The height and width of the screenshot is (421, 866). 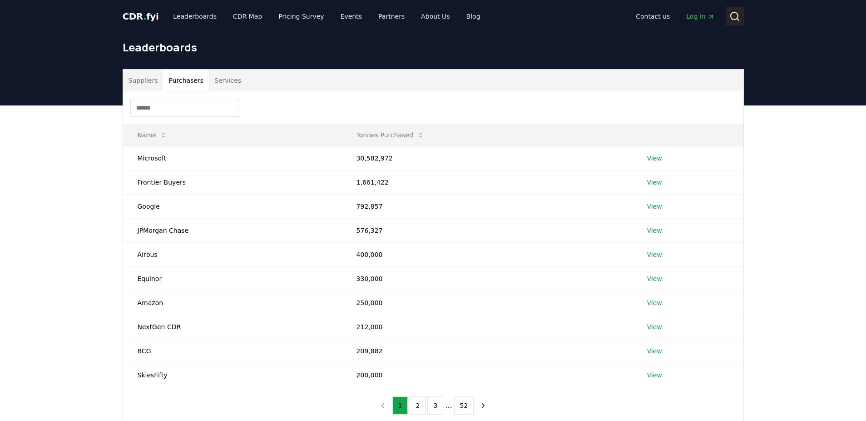 I want to click on td: NextGen CDR, so click(x=233, y=326).